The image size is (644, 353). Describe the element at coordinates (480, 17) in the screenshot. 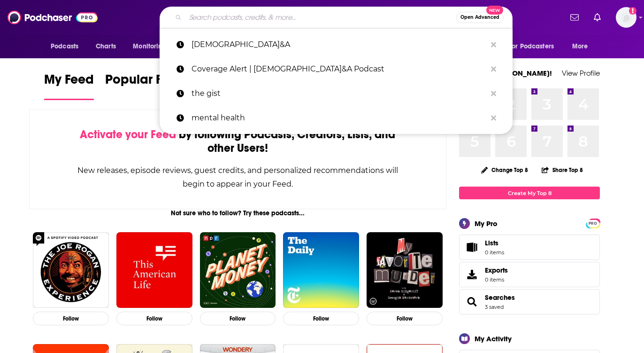

I see `span: Open Advanced` at that location.